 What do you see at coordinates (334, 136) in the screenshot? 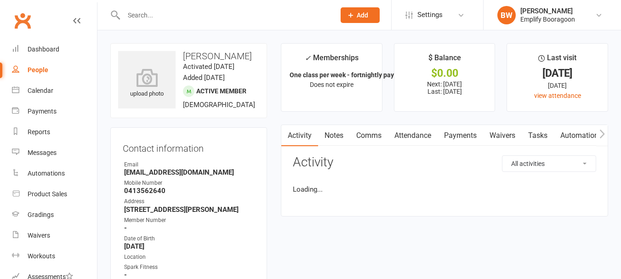
I see `a: Notes` at bounding box center [334, 136].